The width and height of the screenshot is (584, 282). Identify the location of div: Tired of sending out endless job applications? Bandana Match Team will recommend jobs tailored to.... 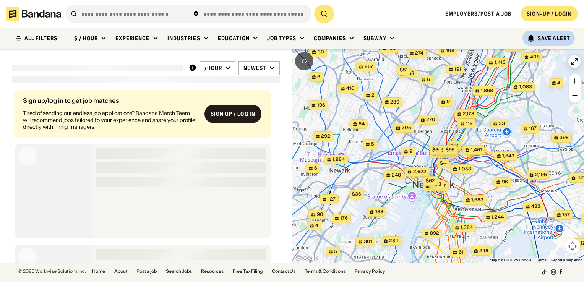
(110, 120).